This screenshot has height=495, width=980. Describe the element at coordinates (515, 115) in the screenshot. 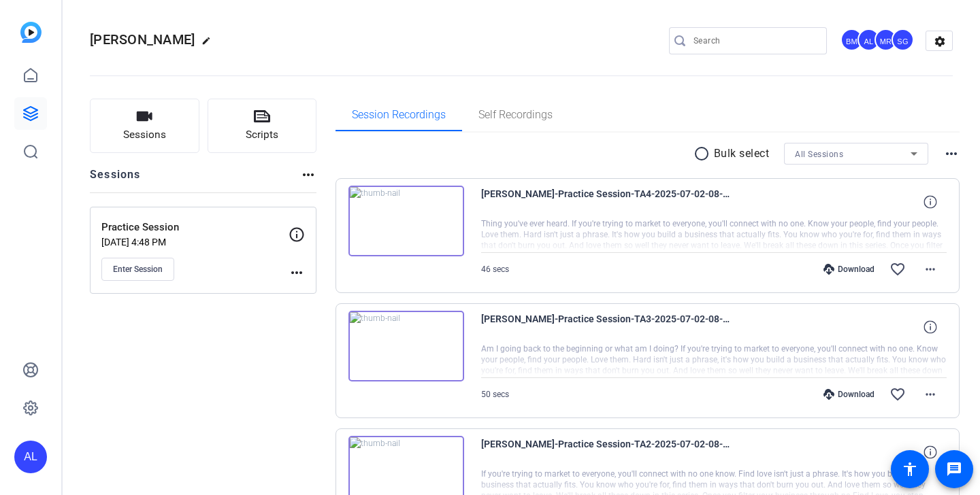

I see `span: Self Recordings` at that location.